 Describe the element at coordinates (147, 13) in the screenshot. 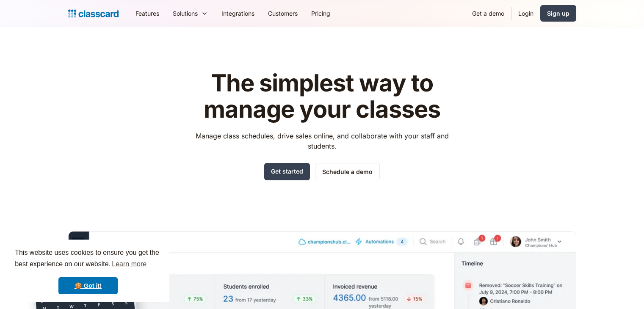

I see `a: Features` at that location.